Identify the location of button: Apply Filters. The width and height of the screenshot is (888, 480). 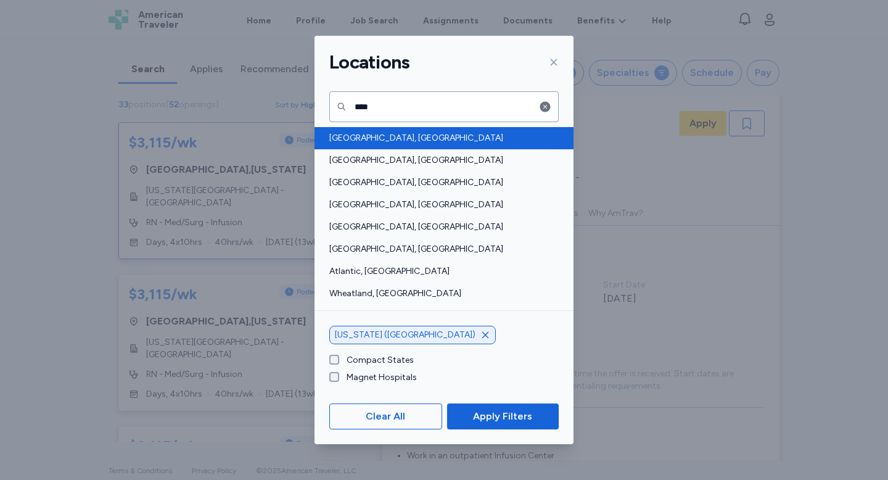
(503, 416).